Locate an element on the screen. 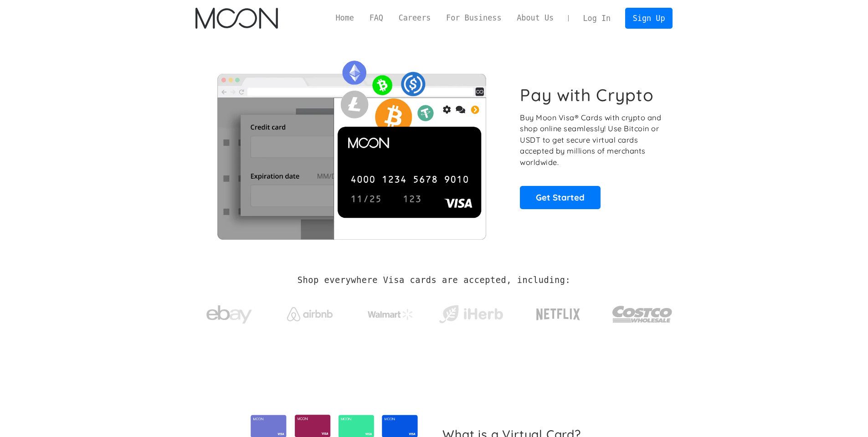 The width and height of the screenshot is (868, 437). a: ebay is located at coordinates (229, 313).